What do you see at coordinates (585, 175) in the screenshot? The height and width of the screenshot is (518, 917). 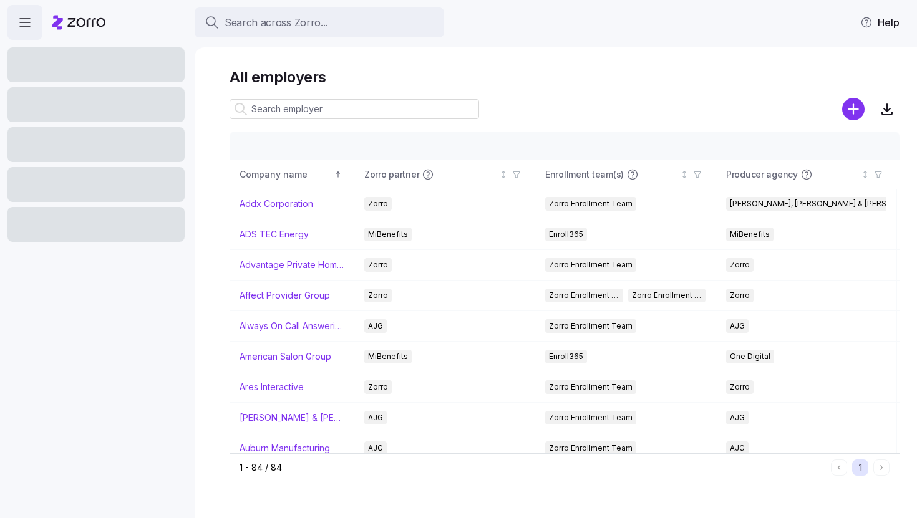 I see `span: Enrollment team(s)` at bounding box center [585, 175].